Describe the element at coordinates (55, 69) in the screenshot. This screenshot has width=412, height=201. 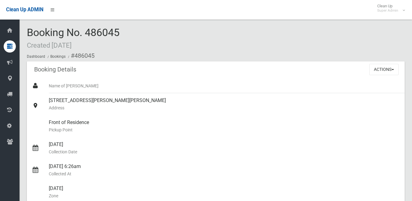
I see `header: Booking Details` at that location.